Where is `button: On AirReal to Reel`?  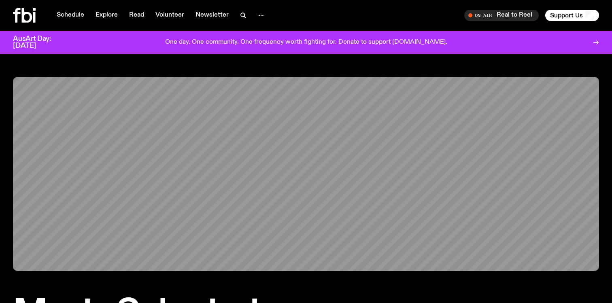
button: On AirReal to Reel is located at coordinates (502, 15).